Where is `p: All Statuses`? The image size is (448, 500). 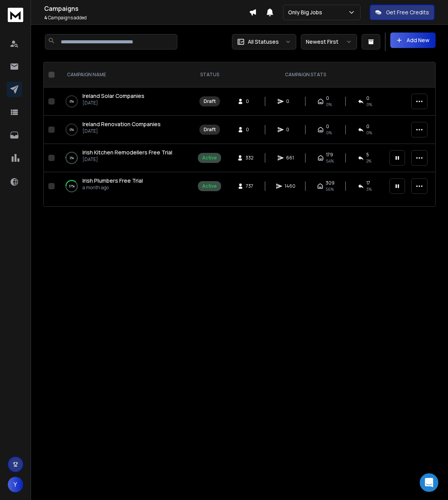
p: All Statuses is located at coordinates (263, 41).